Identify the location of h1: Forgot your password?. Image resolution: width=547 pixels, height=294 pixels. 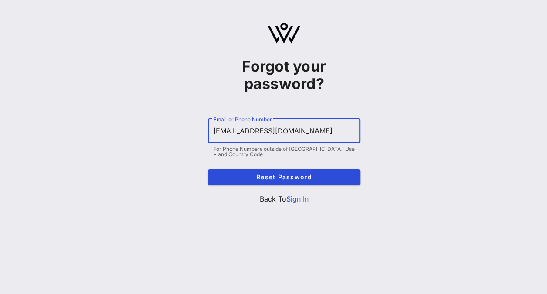
(284, 75).